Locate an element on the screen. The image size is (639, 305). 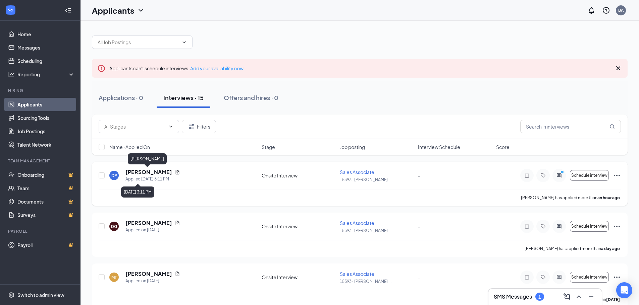
div: 1 is located at coordinates (539, 297).